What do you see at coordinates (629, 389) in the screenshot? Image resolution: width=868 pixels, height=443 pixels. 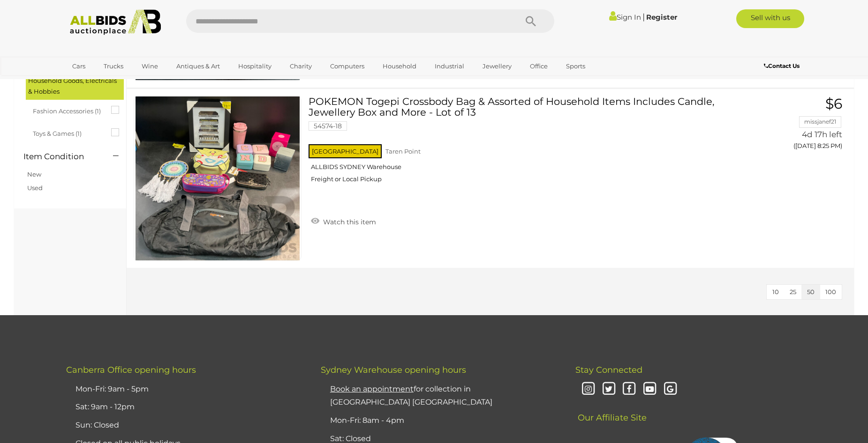 I see `i: Facebook` at bounding box center [629, 389].